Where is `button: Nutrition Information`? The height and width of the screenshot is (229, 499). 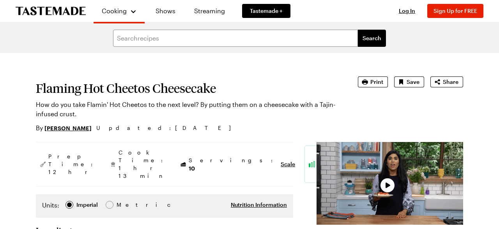
button: Nutrition Information is located at coordinates (259, 205).